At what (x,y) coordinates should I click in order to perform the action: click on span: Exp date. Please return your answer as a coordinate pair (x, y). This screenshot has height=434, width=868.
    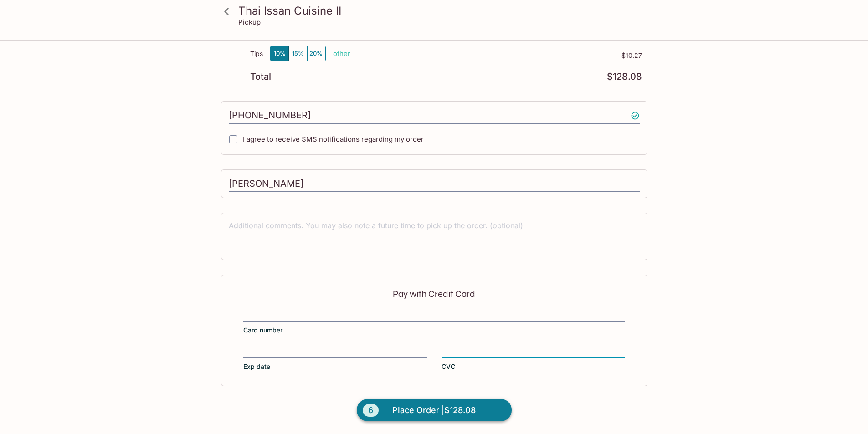
    Looking at the image, I should click on (256, 367).